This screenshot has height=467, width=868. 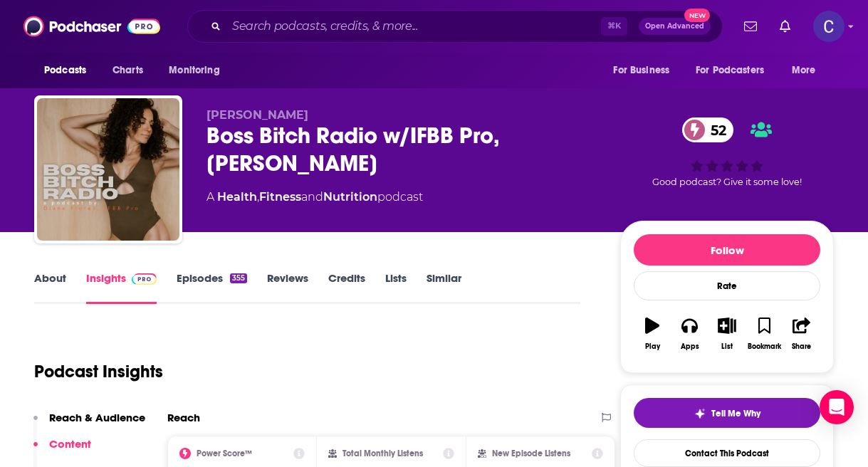 What do you see at coordinates (212, 288) in the screenshot?
I see `a: Episodes355` at bounding box center [212, 288].